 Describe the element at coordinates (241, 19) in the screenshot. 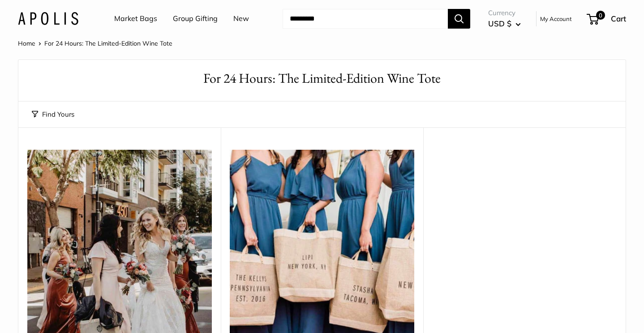

I see `a: New` at that location.